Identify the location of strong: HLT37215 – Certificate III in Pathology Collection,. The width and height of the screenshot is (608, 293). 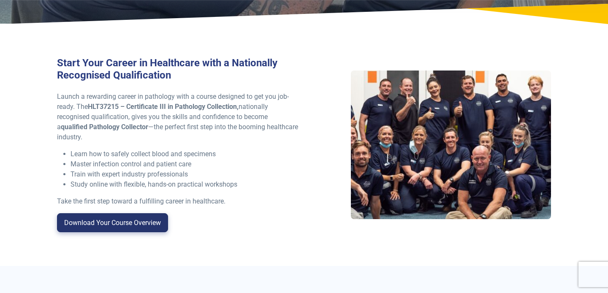
(163, 106).